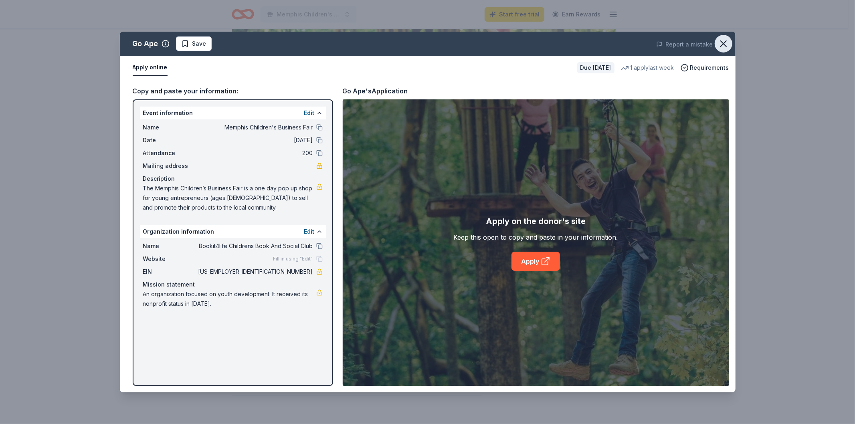  What do you see at coordinates (255, 246) in the screenshot?
I see `span: Bookit4life Childrens Book And Social Club` at bounding box center [255, 246].